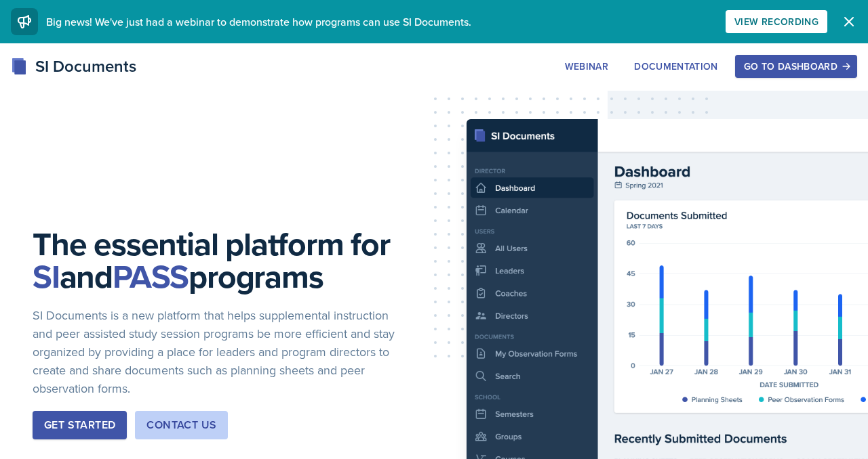 This screenshot has height=459, width=868. What do you see at coordinates (181, 425) in the screenshot?
I see `div: Contact Us` at bounding box center [181, 425].